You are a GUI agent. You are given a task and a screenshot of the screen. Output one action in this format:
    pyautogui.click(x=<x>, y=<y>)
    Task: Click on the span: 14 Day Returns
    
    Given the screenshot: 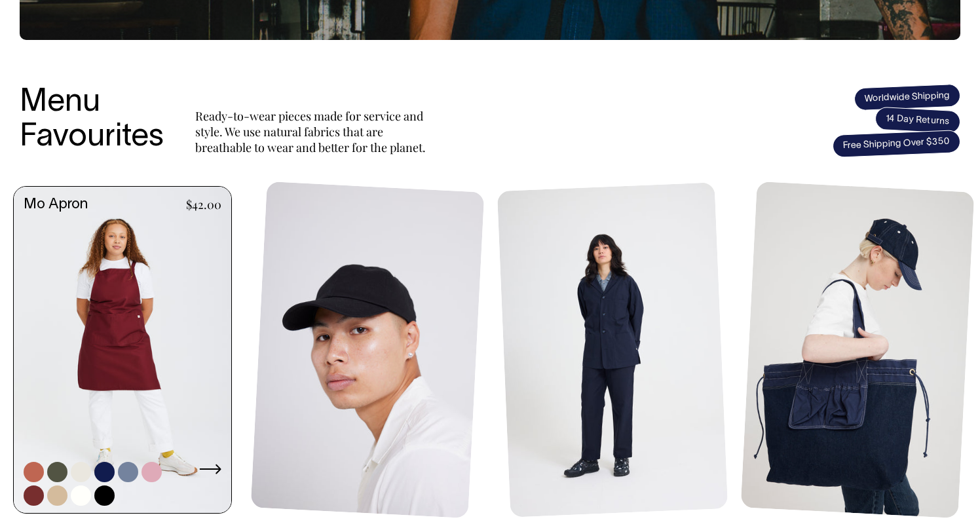 What is the action you would take?
    pyautogui.click(x=918, y=120)
    